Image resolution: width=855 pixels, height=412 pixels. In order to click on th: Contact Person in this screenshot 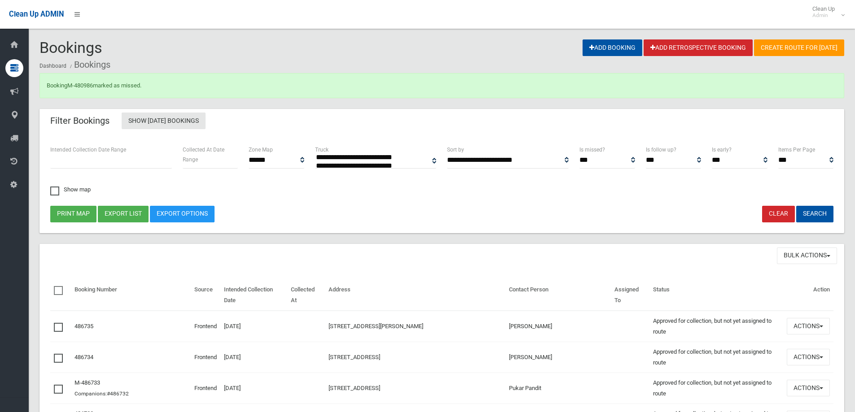, I will do `click(558, 295)`.